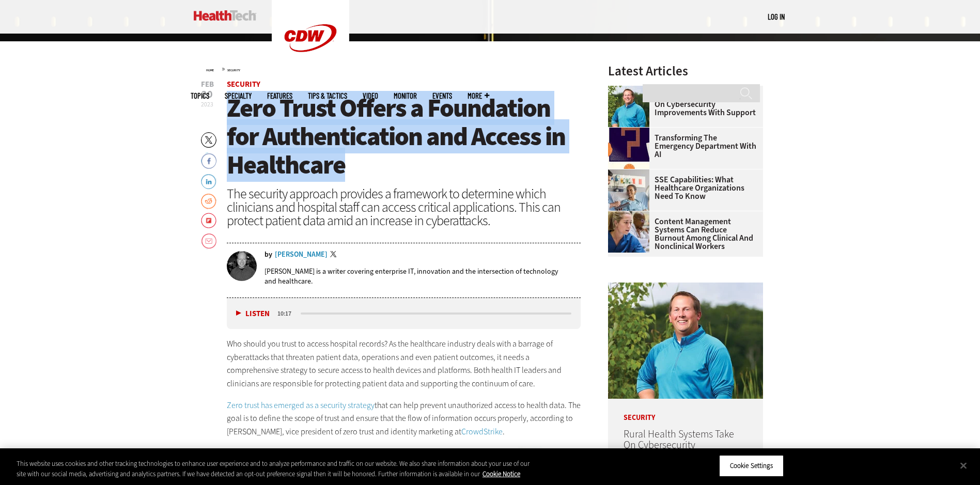 Image resolution: width=980 pixels, height=485 pixels. I want to click on span: Specialty, so click(238, 95).